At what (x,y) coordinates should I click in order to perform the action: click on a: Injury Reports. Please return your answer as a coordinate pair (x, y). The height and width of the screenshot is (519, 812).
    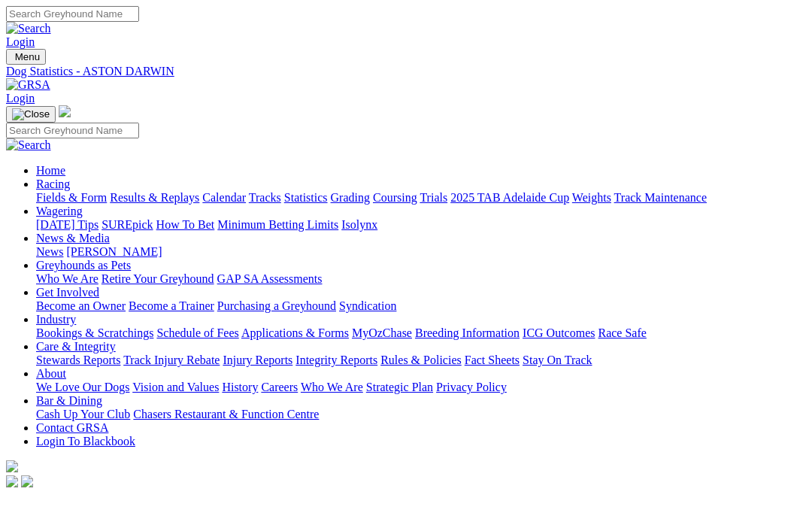
    Looking at the image, I should click on (257, 360).